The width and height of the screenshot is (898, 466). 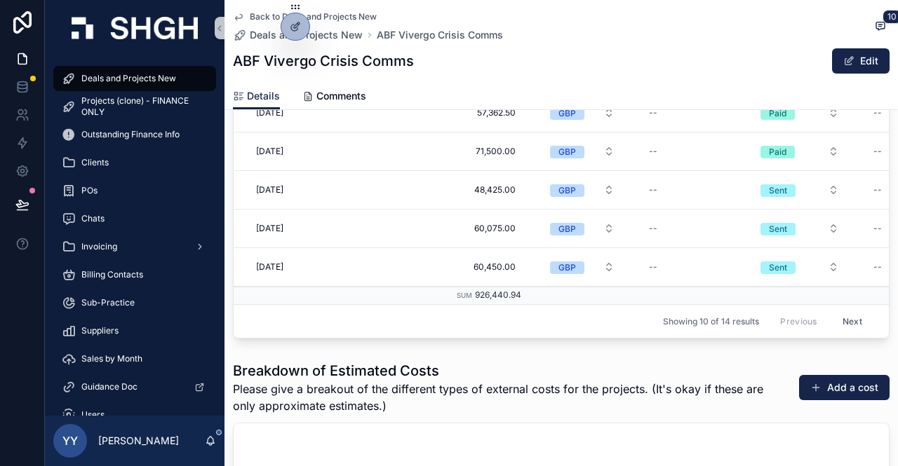 I want to click on button: Add a cost, so click(x=844, y=388).